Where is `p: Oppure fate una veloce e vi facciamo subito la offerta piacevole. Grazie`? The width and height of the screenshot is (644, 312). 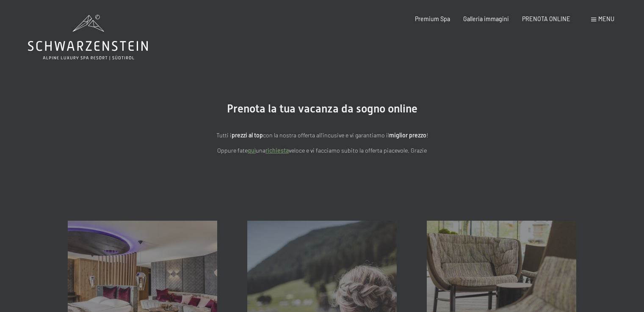
p: Oppure fate una veloce e vi facciamo subito la offerta piacevole. Grazie is located at coordinates (322, 150).